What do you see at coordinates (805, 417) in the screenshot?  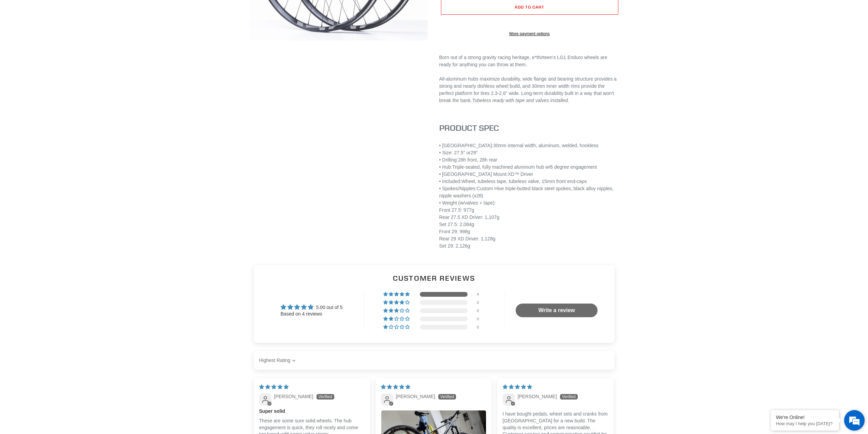 I see `div: We're Online!` at bounding box center [805, 417].